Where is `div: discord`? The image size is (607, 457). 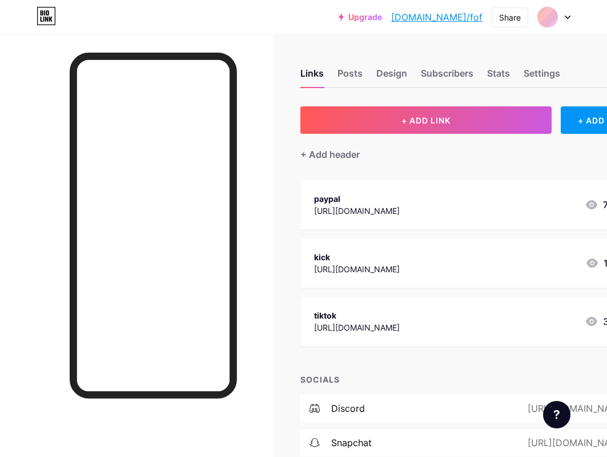
div: discord is located at coordinates (348, 408).